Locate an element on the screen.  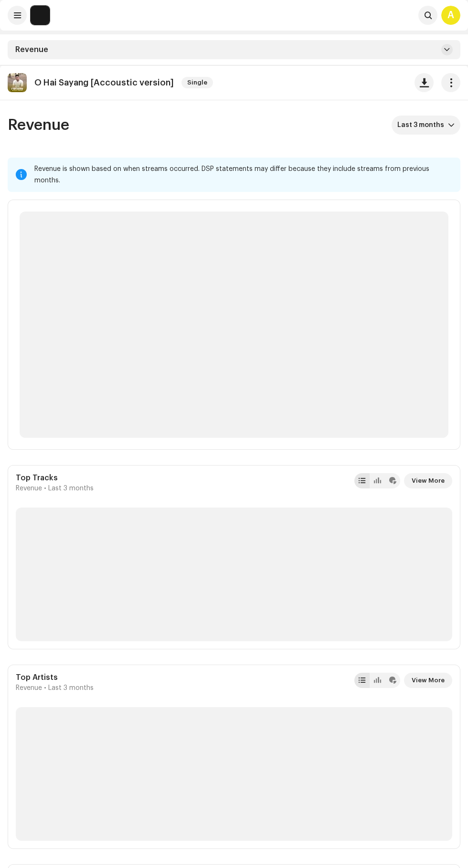
div: dropdown trigger is located at coordinates (451, 125).